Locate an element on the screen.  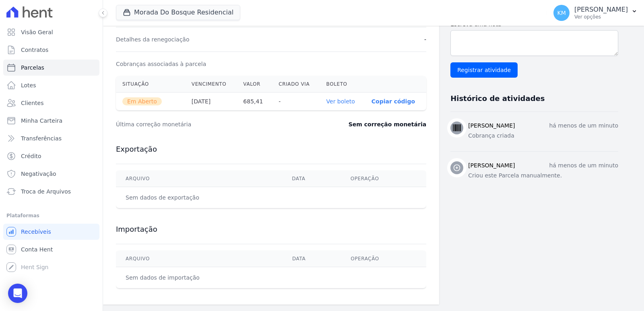
span: Minha Carteira is located at coordinates (41, 121).